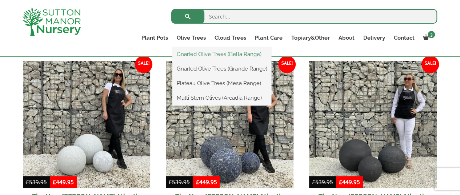 This screenshot has height=195, width=460. Describe the element at coordinates (222, 98) in the screenshot. I see `a: Multi Stem Olives (Arcadia Range)` at that location.